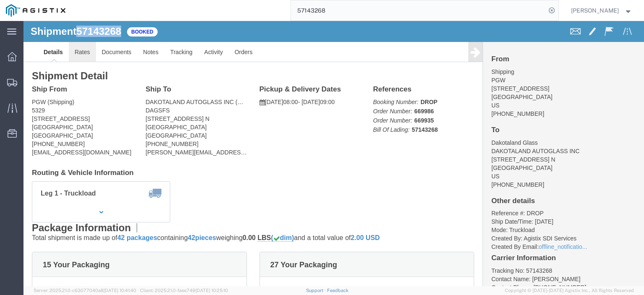  What do you see at coordinates (85, 290) in the screenshot?
I see `span: Server: 2025.21.0-c63077040a8` at bounding box center [85, 290].